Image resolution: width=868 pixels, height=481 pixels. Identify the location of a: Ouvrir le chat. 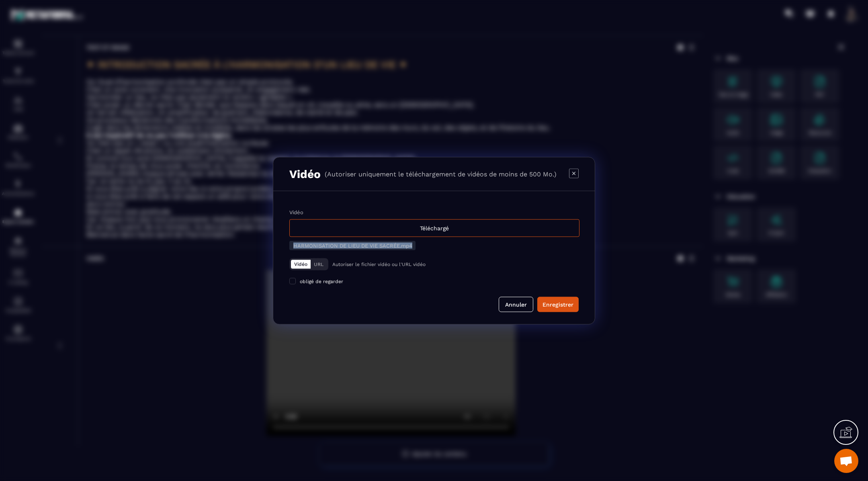
(846, 461).